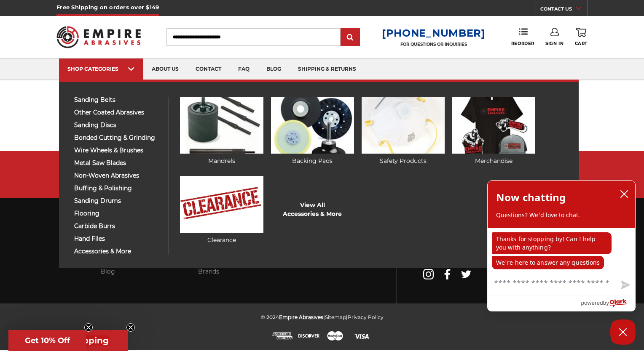 This screenshot has height=351, width=644. Describe the element at coordinates (221, 204) in the screenshot. I see `img: Clearance` at that location.